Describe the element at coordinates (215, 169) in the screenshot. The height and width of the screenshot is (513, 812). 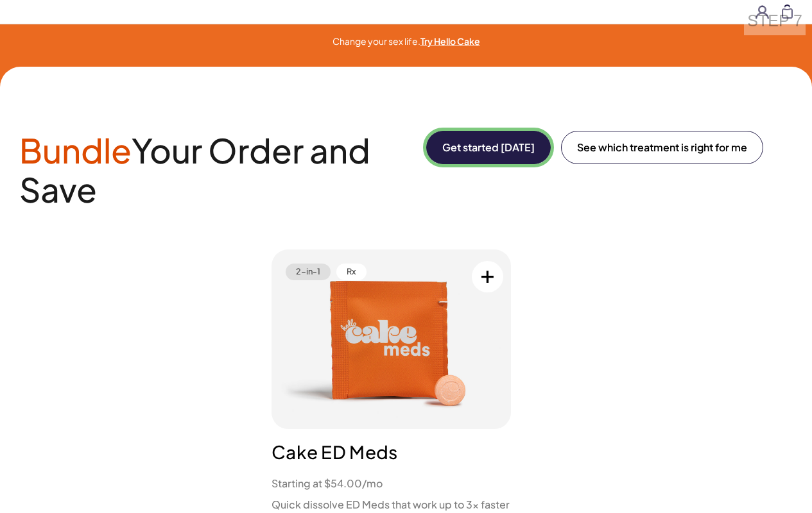
I see `h2: Your Order and Save` at that location.